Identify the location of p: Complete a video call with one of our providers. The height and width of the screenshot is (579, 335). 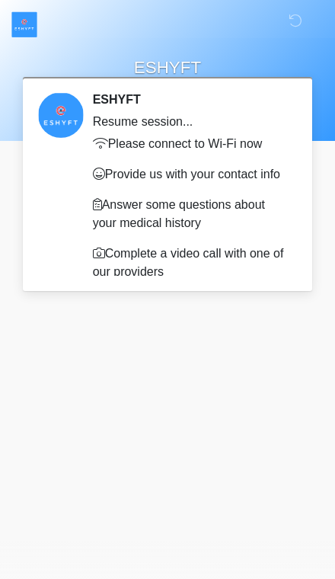
(189, 263).